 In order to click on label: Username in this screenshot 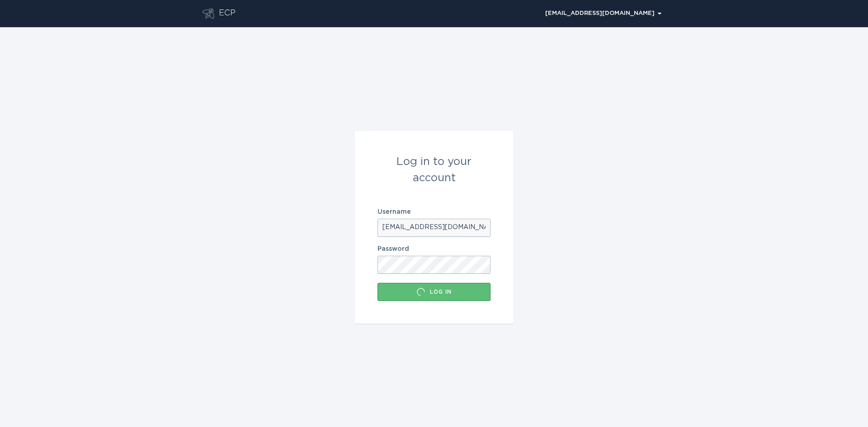, I will do `click(434, 212)`.